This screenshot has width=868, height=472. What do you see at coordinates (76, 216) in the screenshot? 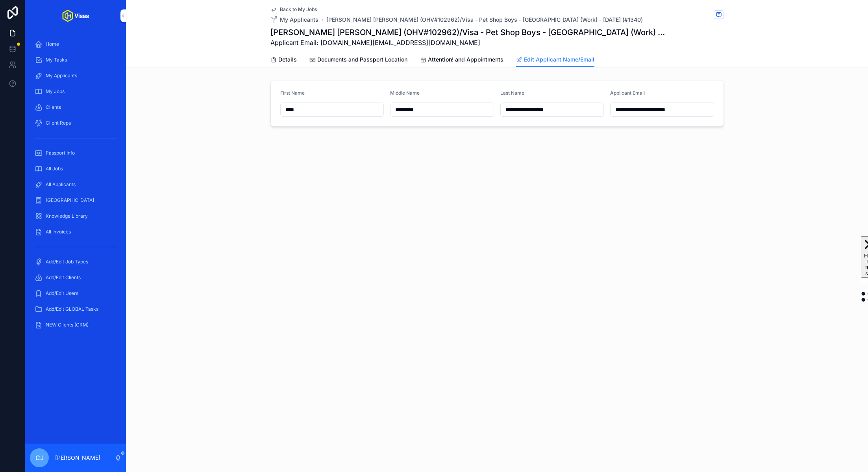
I see `a: Knowledge Library` at bounding box center [76, 216].